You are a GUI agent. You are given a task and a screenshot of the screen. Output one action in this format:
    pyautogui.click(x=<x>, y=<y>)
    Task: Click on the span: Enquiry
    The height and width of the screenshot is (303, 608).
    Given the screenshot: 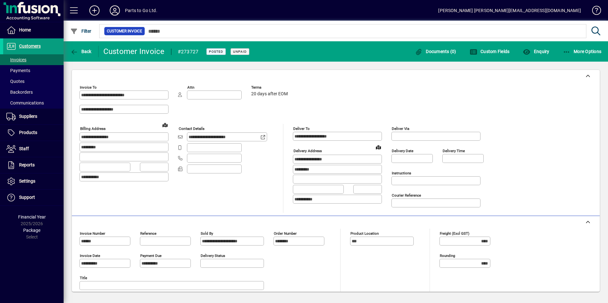 What is the action you would take?
    pyautogui.click(x=536, y=52)
    